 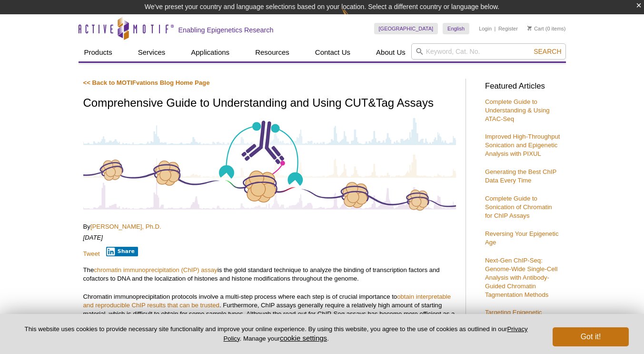 I want to click on a: Complete Guide to Sonication of Chromatin for ChIP Assays, so click(x=518, y=207).